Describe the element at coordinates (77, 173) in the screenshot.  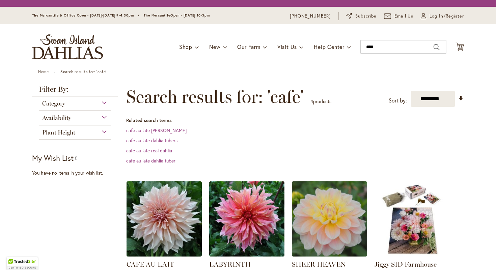
I see `div: You have no items in your wish list.` at that location.